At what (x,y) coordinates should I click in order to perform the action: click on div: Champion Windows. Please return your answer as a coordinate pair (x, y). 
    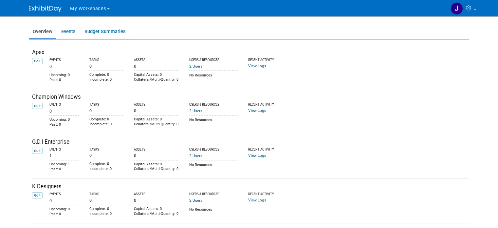
    Looking at the image, I should click on (250, 97).